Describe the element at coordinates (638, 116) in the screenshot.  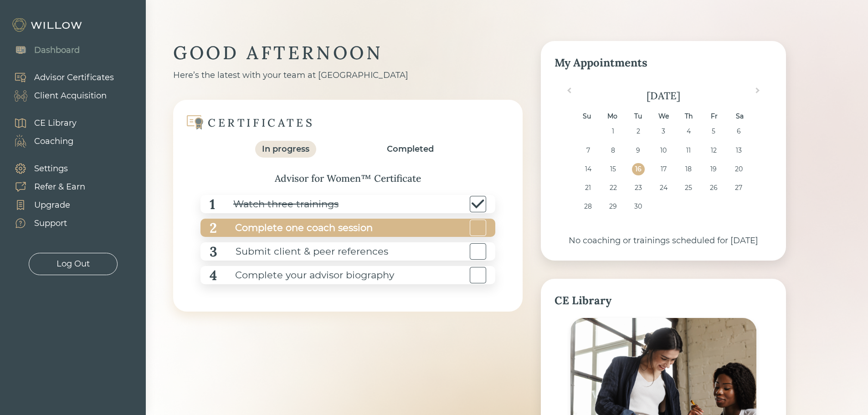
I see `div: Tu` at that location.